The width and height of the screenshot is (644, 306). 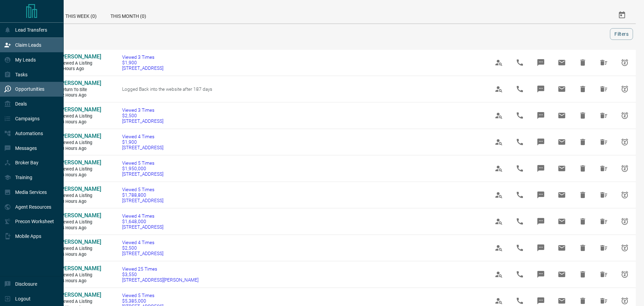 I want to click on span: $3,550, so click(x=160, y=274).